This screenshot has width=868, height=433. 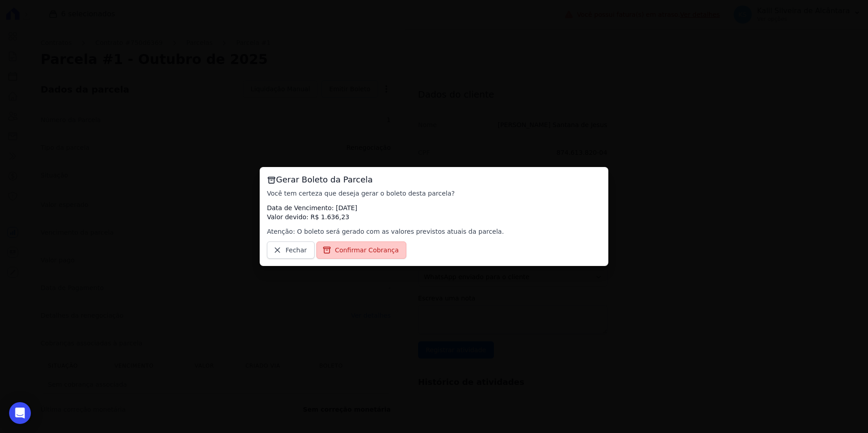 I want to click on p: Atenção: O boleto será gerado com as valores previstos atuais da parcela., so click(x=434, y=232).